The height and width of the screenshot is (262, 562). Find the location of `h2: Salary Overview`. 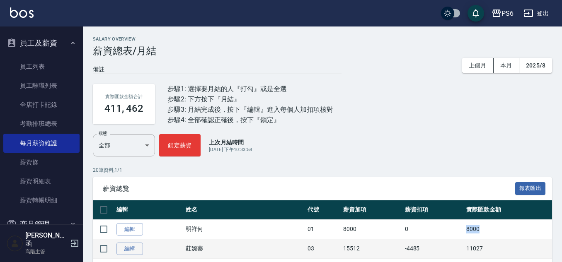

h2: Salary Overview is located at coordinates (323, 39).